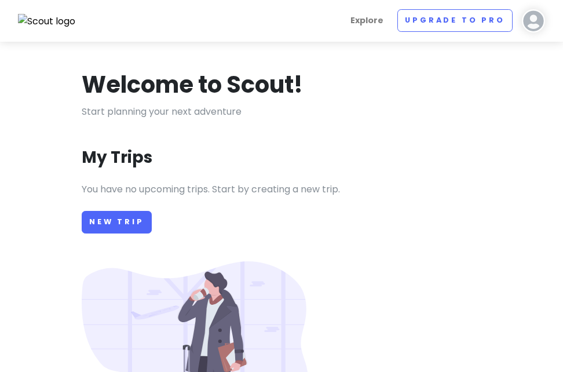  Describe the element at coordinates (281, 112) in the screenshot. I see `p: Start planning your next adventure` at that location.